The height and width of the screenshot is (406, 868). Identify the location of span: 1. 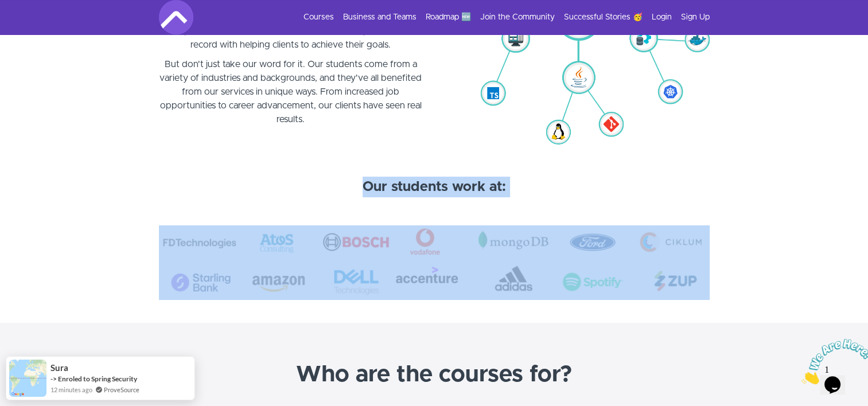
(7, 9).